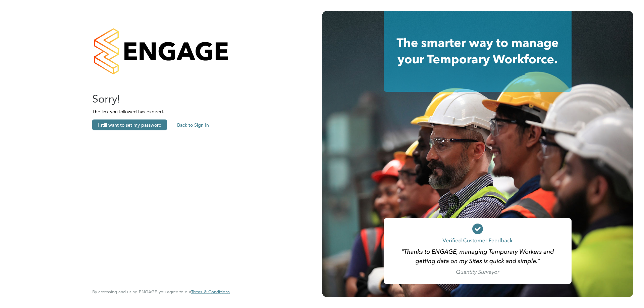 This screenshot has width=644, height=308. I want to click on span: By accessing and using ENGAGE you agree to our, so click(161, 292).